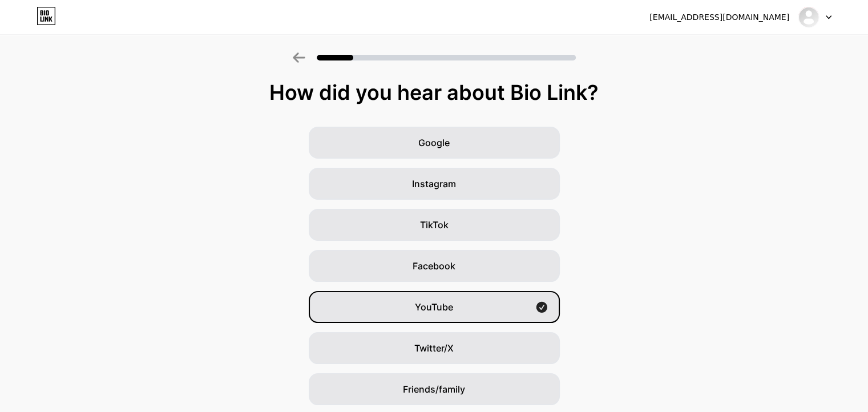 This screenshot has width=868, height=412. Describe the element at coordinates (434, 92) in the screenshot. I see `div: How did you hear about Bio Link?` at that location.